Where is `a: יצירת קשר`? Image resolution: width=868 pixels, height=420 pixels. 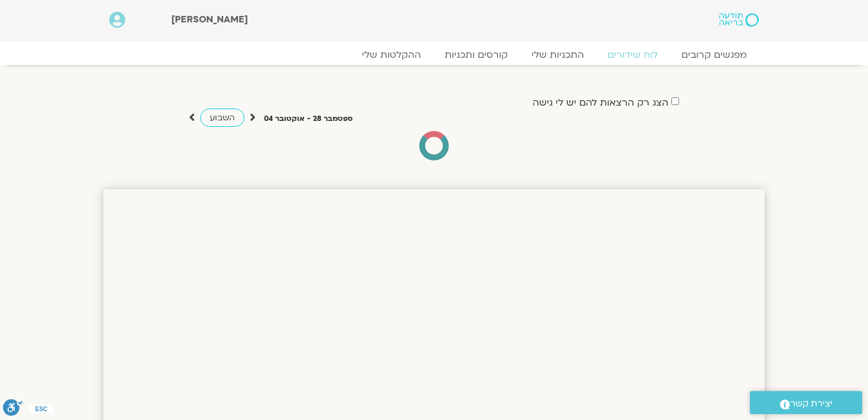
a: יצירת קשר is located at coordinates (806, 402).